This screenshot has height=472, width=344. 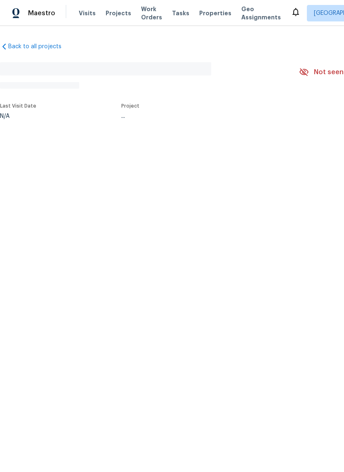 What do you see at coordinates (87, 13) in the screenshot?
I see `span: Visits` at bounding box center [87, 13].